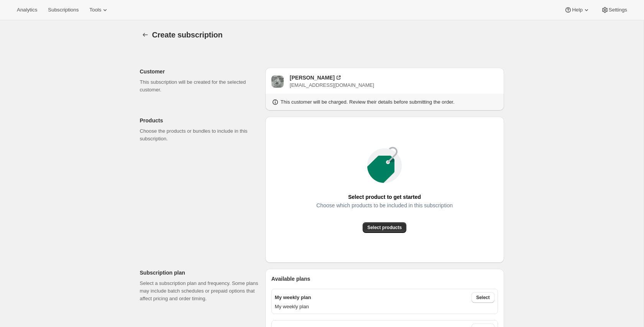 The height and width of the screenshot is (327, 644). Describe the element at coordinates (187, 35) in the screenshot. I see `span: Create subscription` at that location.